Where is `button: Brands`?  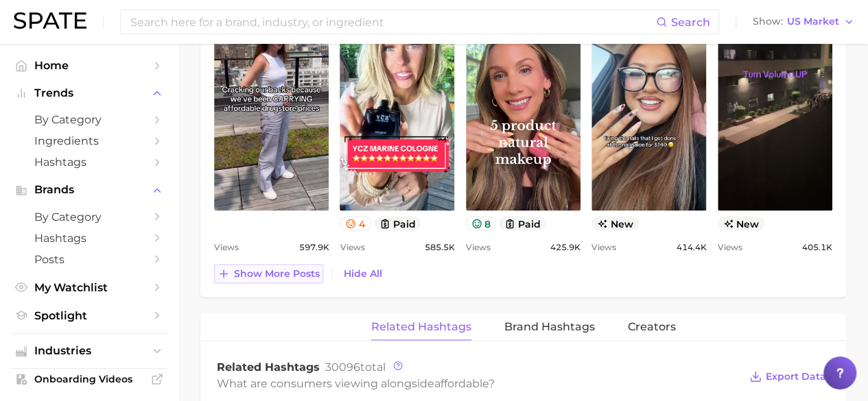 button: Brands is located at coordinates (89, 190).